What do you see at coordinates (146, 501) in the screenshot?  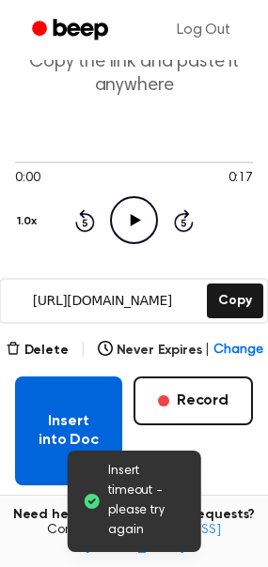 I see `span: Insert timeout - please try again` at bounding box center [146, 501].